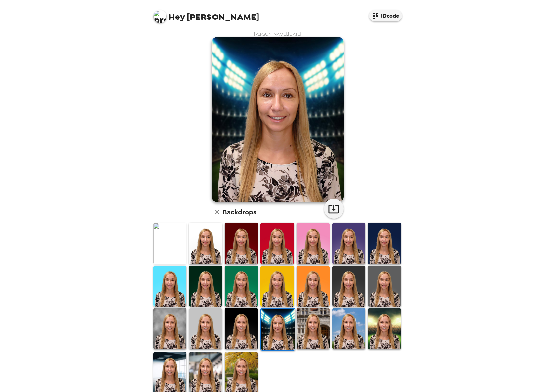 The height and width of the screenshot is (392, 555). I want to click on button: IDcode, so click(385, 15).